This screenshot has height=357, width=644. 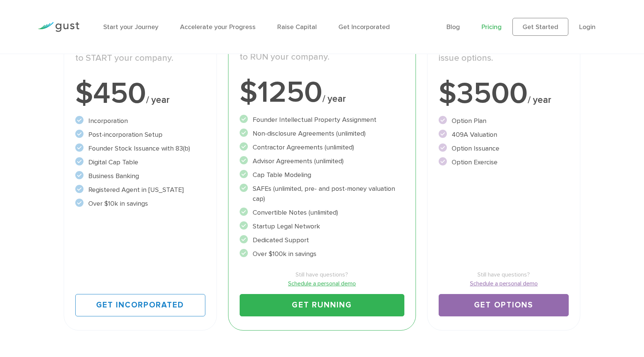 I want to click on li: Option Plan, so click(x=503, y=121).